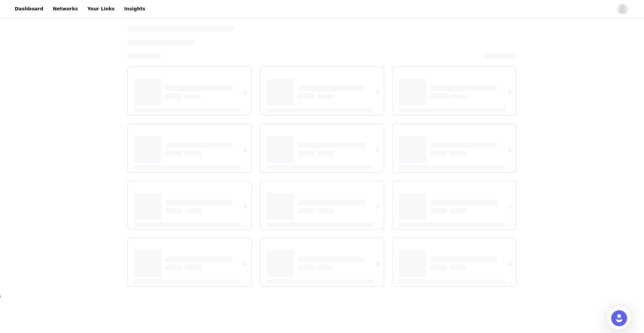 This screenshot has width=644, height=333. I want to click on a: Networks, so click(65, 9).